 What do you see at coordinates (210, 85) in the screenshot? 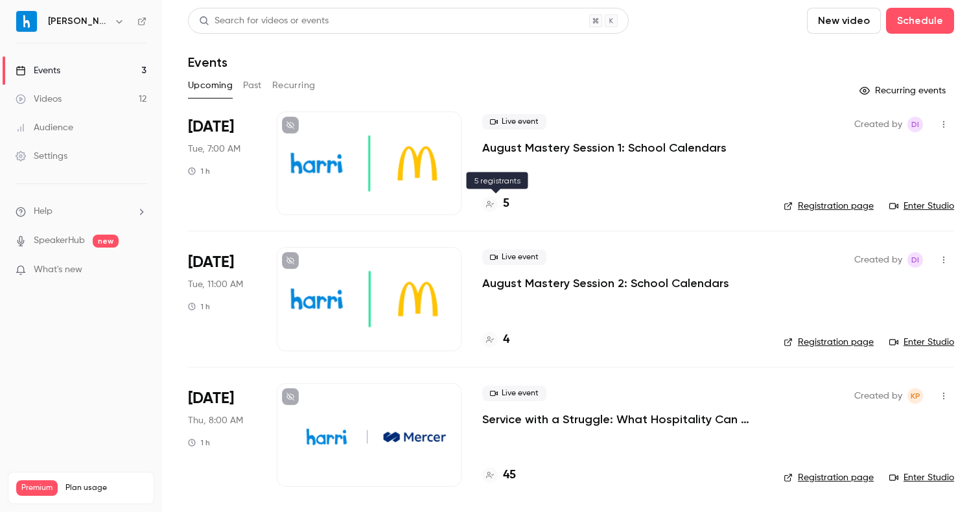
I see `button: Upcoming` at bounding box center [210, 85].